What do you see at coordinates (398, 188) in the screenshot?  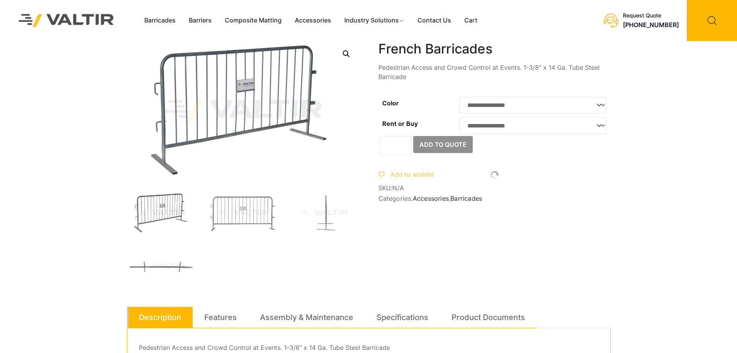 I see `span: N/A` at bounding box center [398, 188].